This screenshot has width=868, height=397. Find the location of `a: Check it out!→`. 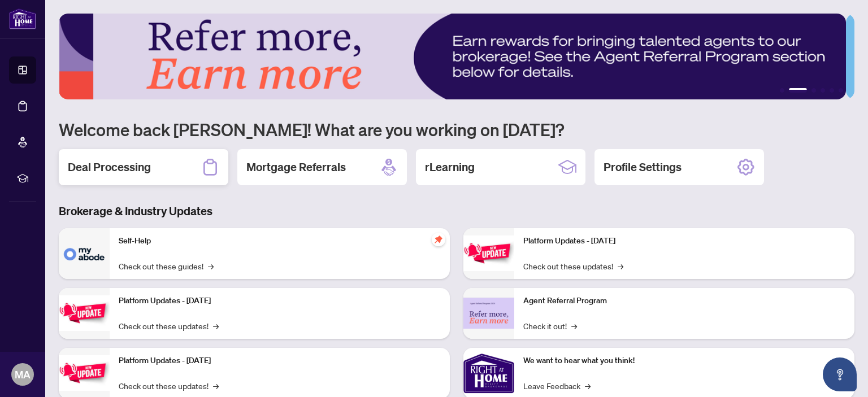

a: Check it out!→ is located at coordinates (550, 325).